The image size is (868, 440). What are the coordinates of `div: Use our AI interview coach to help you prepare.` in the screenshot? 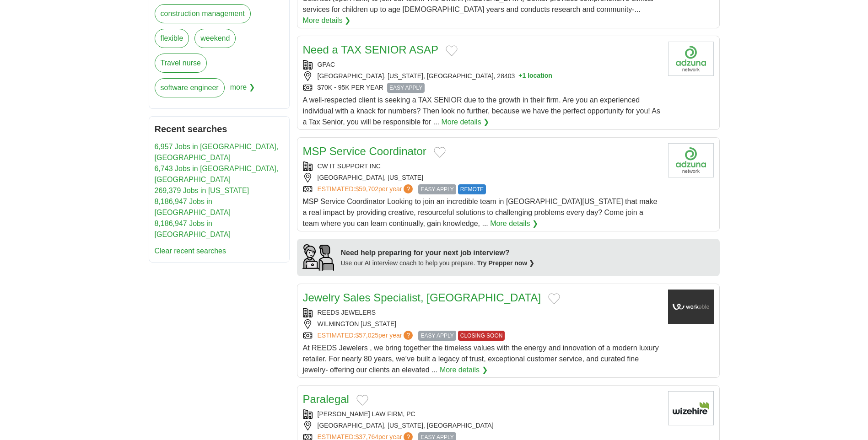 It's located at (438, 263).